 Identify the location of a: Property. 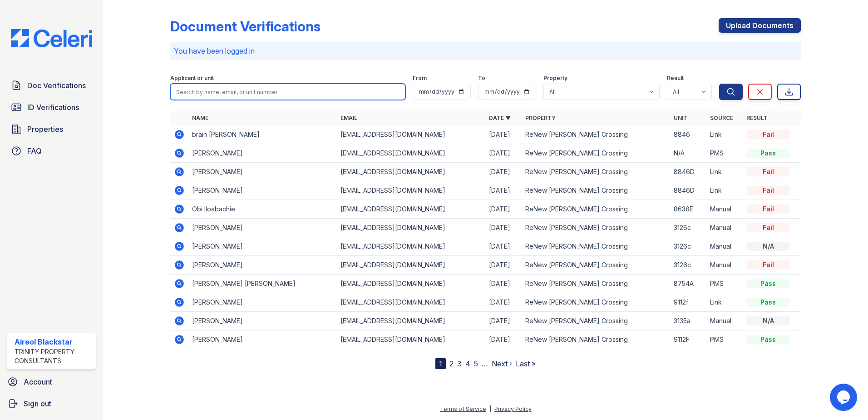
(540, 118).